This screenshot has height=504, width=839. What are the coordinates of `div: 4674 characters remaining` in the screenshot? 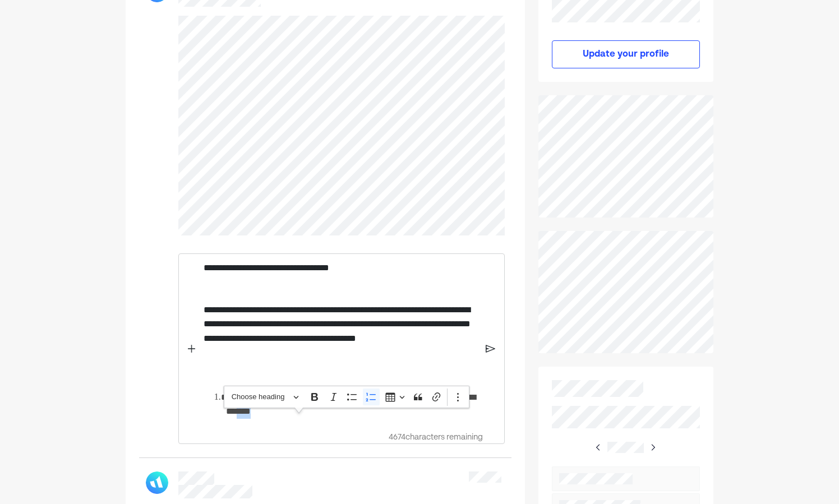 It's located at (341, 438).